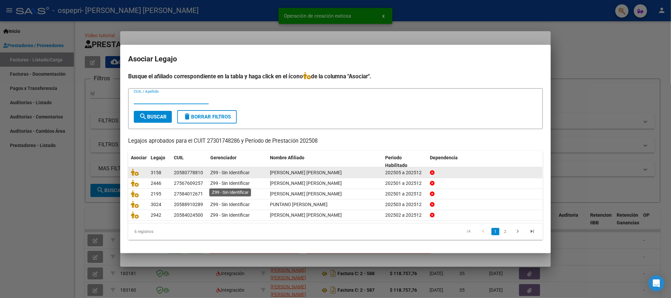 This screenshot has width=671, height=298. What do you see at coordinates (189, 193) in the screenshot?
I see `div: 27584012671` at bounding box center [189, 193].